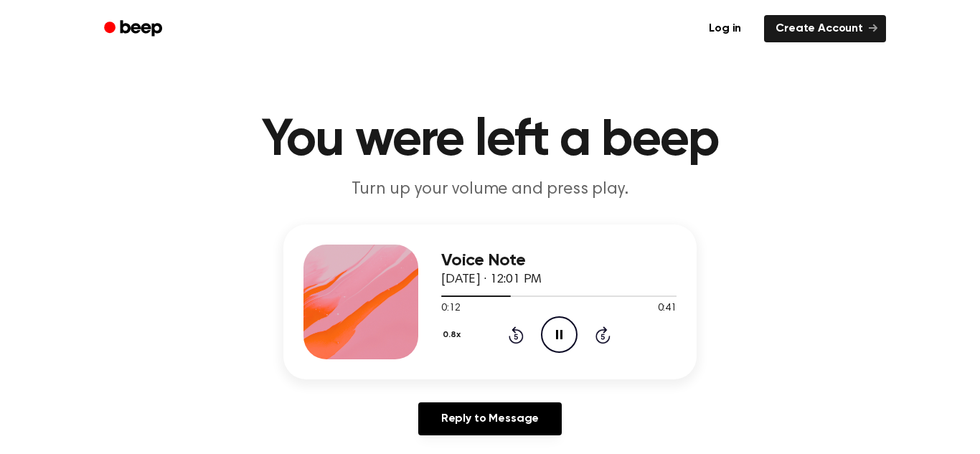 The image size is (980, 454). Describe the element at coordinates (667, 309) in the screenshot. I see `span: 0:41` at that location.